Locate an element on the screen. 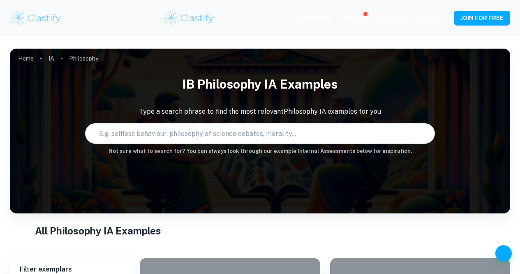 The height and width of the screenshot is (274, 520). p: Exemplars is located at coordinates (314, 18).